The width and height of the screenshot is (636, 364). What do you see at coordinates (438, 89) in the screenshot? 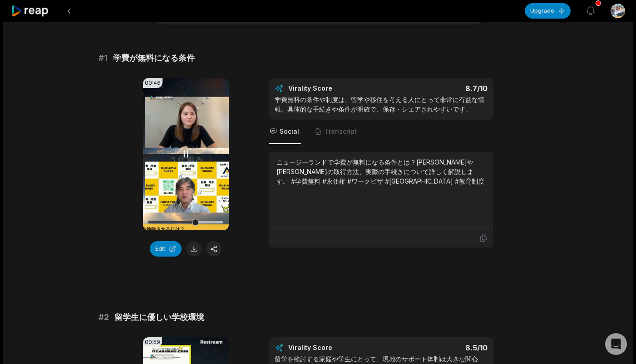
I see `div: 8.7 /10` at bounding box center [438, 89].